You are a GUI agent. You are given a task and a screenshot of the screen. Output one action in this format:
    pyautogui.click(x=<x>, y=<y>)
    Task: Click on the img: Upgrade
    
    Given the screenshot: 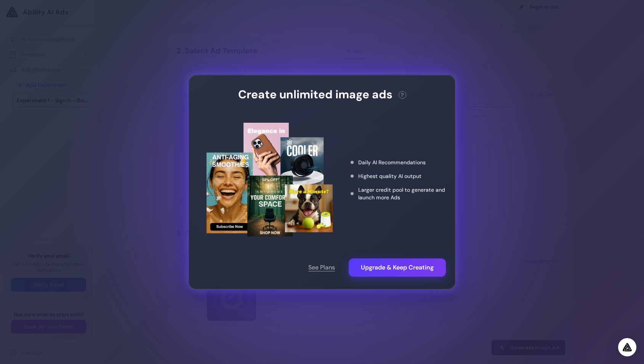 What is the action you would take?
    pyautogui.click(x=269, y=180)
    